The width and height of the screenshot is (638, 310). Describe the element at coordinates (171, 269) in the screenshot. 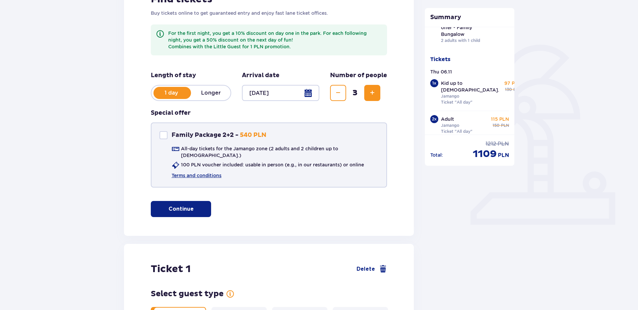

I see `h2: Ticket 1` at that location.